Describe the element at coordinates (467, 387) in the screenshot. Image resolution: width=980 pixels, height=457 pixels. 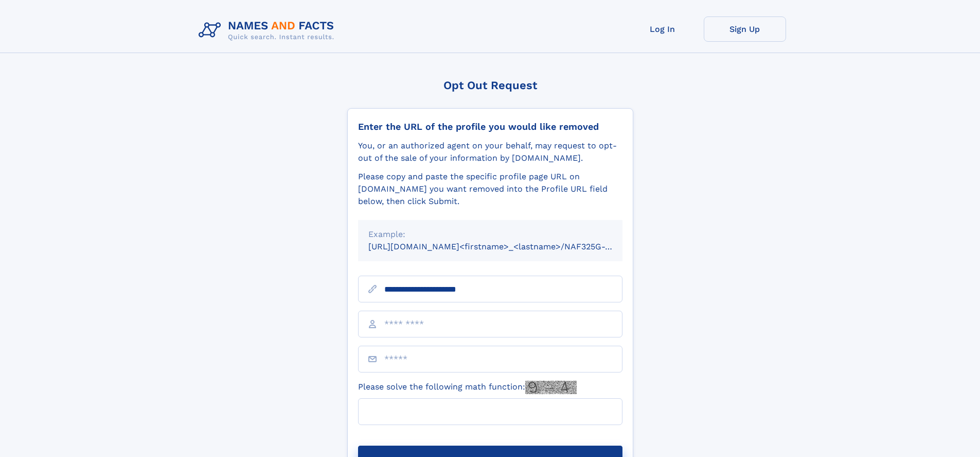
I see `label: Please solve the following math function:` at that location.